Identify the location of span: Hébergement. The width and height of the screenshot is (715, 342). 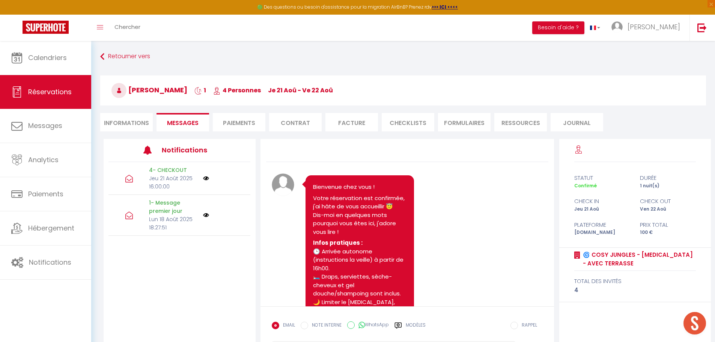
(51, 228).